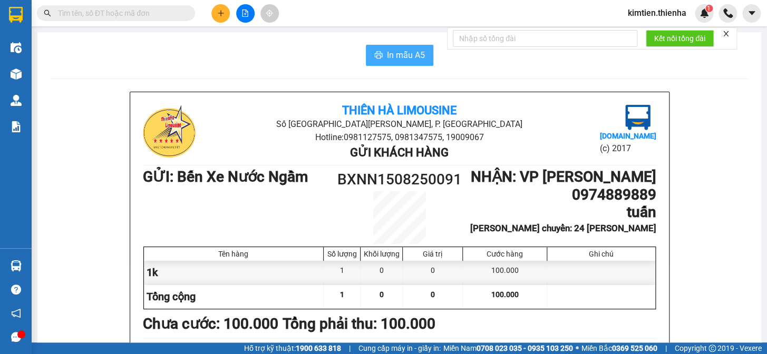 The width and height of the screenshot is (767, 354). What do you see at coordinates (225, 177) in the screenshot?
I see `b: GỬI : Bến Xe Nước Ngầm` at bounding box center [225, 177].